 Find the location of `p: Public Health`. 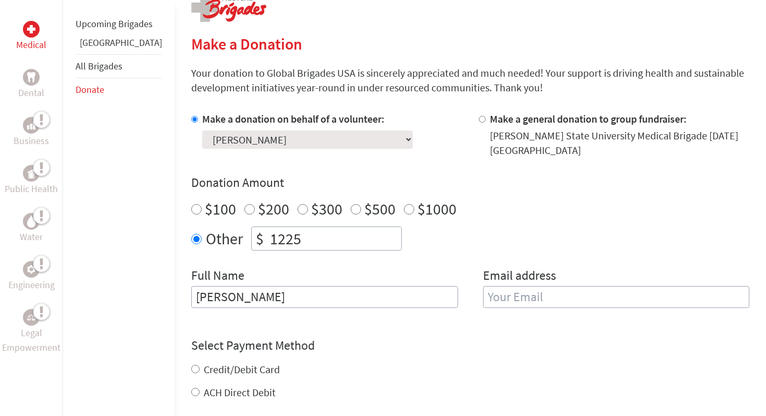

p: Public Health is located at coordinates (31, 189).